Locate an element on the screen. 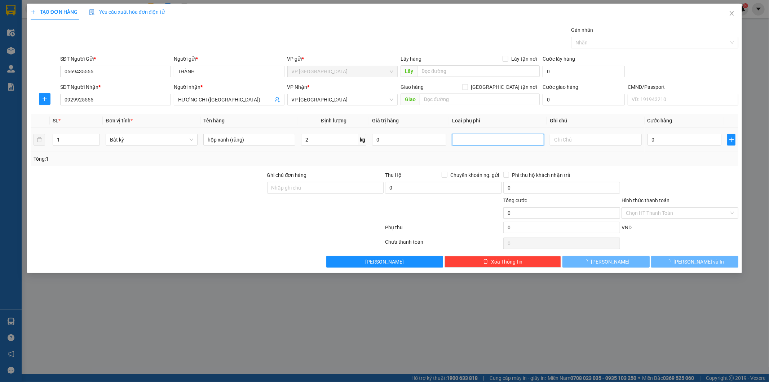 The width and height of the screenshot is (769, 382). input: Ghi chú đơn hàng is located at coordinates (326, 188).